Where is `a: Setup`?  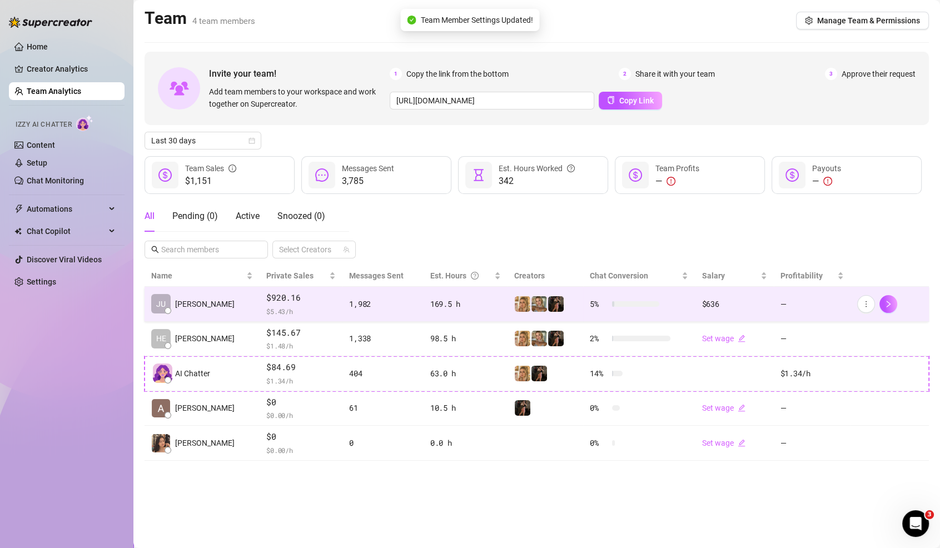 a: Setup is located at coordinates (37, 163).